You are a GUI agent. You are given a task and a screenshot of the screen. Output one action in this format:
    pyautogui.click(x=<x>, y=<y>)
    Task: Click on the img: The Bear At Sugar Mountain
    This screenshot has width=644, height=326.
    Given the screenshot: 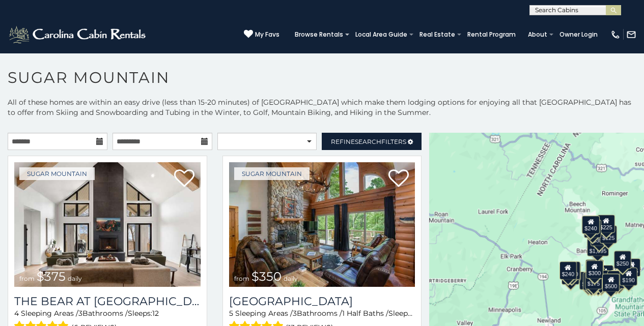 What is the action you would take?
    pyautogui.click(x=108, y=224)
    